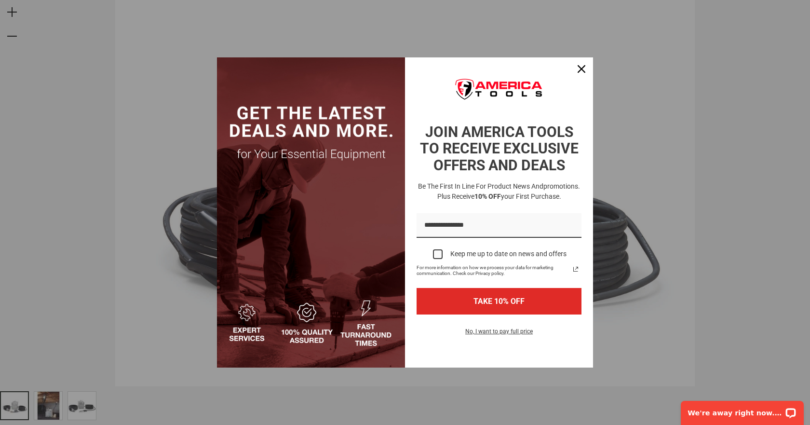  Describe the element at coordinates (499, 301) in the screenshot. I see `button: TAKE 10% OFF` at that location.